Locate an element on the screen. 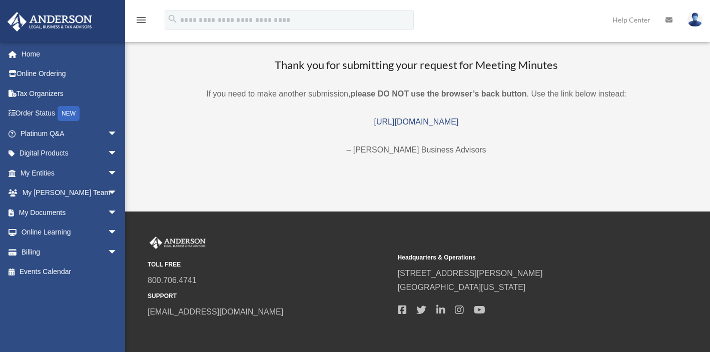 The image size is (710, 352). small: TOLL FREE is located at coordinates (269, 265).